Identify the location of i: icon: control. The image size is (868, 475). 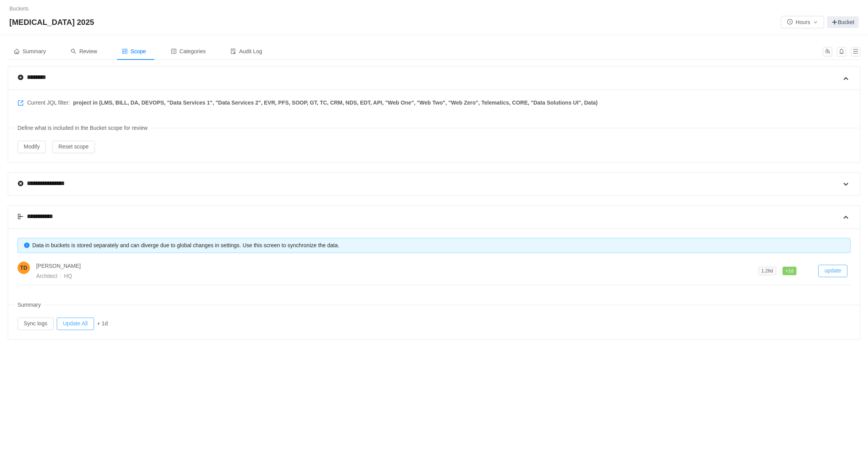
(125, 51).